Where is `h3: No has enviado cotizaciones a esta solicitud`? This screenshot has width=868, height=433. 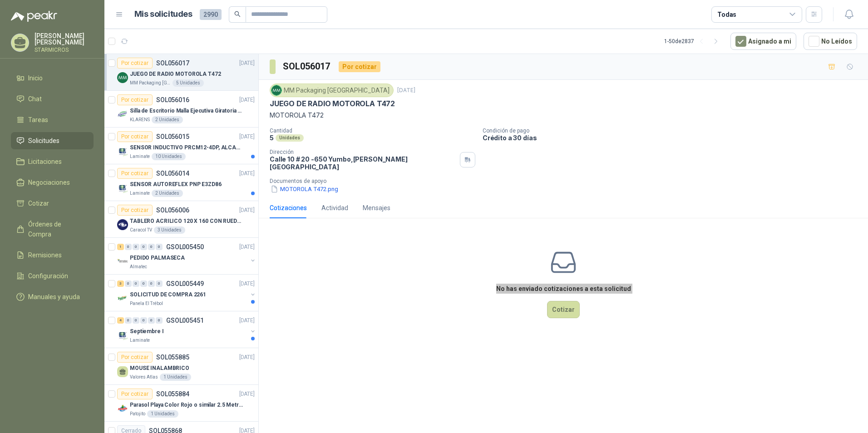 h3: No has enviado cotizaciones a esta solicitud is located at coordinates (563, 289).